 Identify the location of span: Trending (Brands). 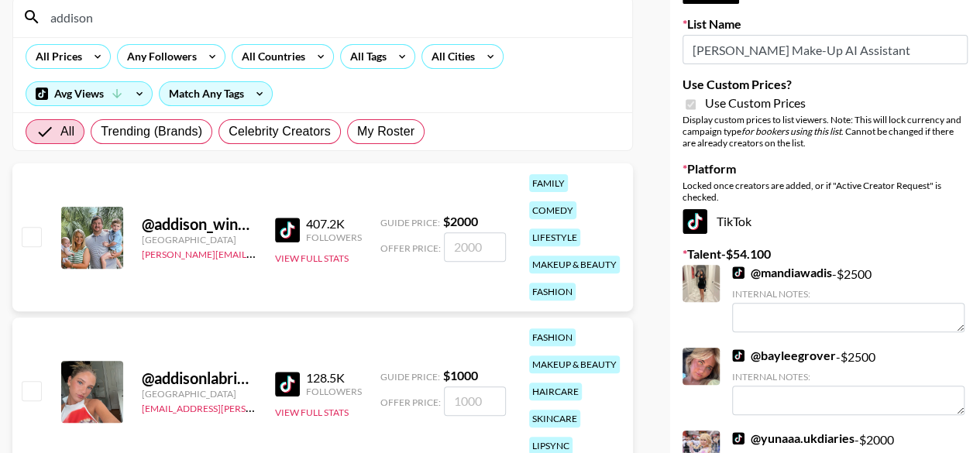
(151, 131).